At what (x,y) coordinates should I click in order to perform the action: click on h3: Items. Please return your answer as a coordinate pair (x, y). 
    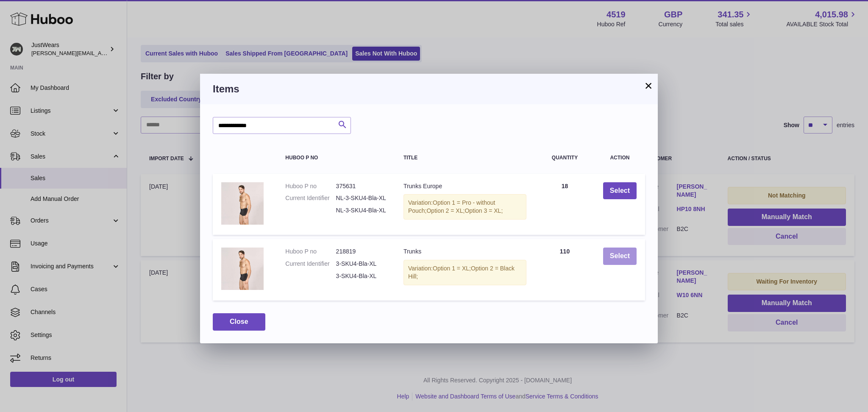
    Looking at the image, I should click on (429, 89).